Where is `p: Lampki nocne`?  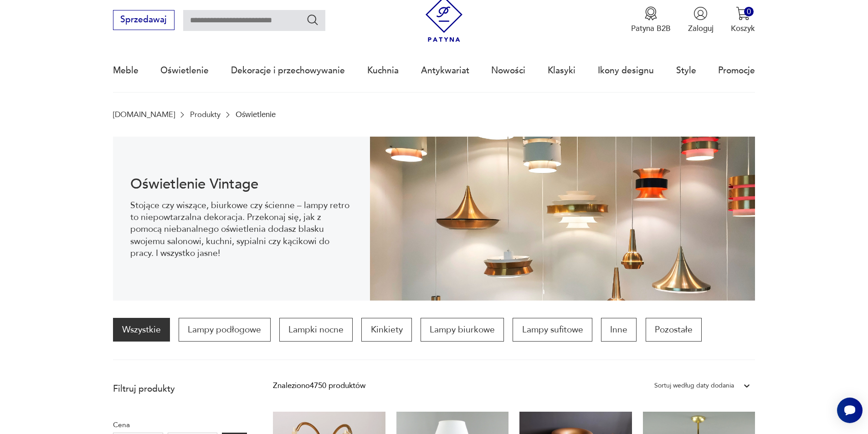 p: Lampki nocne is located at coordinates (316, 330).